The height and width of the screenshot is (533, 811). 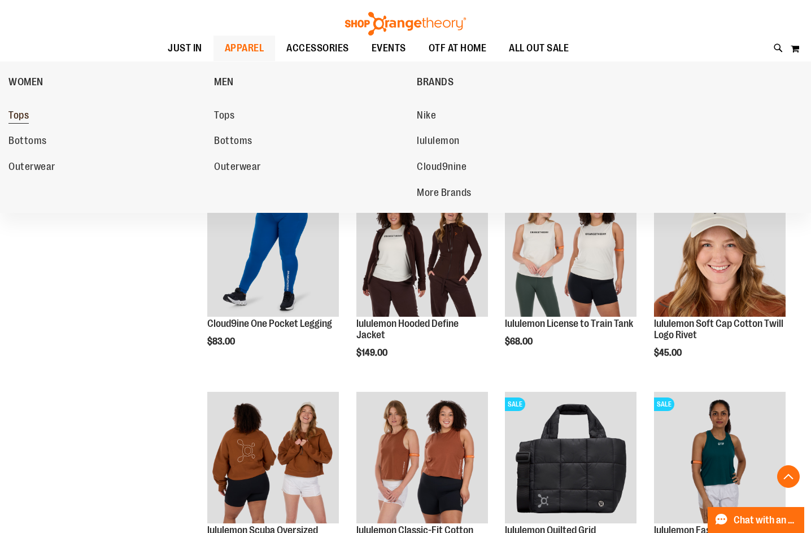 What do you see at coordinates (389, 48) in the screenshot?
I see `span: EVENTS` at bounding box center [389, 48].